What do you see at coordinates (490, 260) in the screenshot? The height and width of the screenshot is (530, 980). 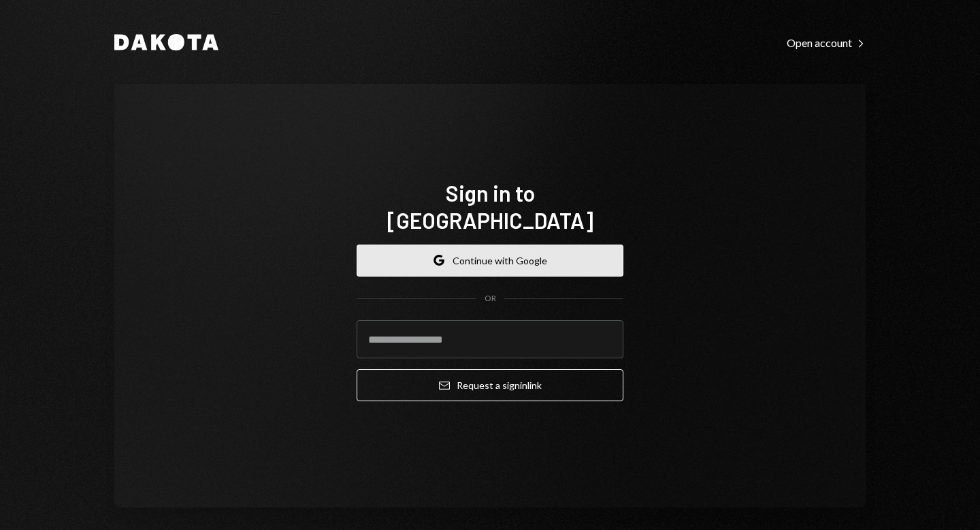 I see `button: Continue with Google` at bounding box center [490, 260].